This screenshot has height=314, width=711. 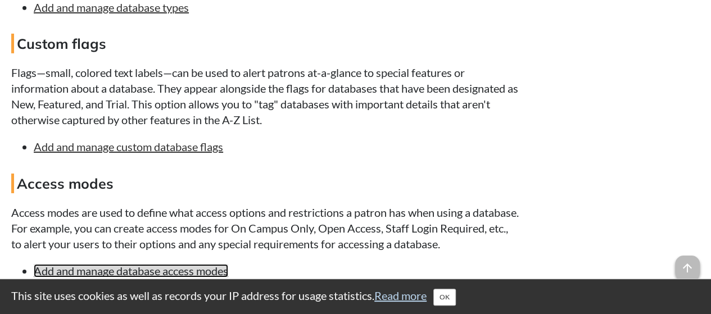 What do you see at coordinates (688, 268) in the screenshot?
I see `span: arrow_upward` at bounding box center [688, 268].